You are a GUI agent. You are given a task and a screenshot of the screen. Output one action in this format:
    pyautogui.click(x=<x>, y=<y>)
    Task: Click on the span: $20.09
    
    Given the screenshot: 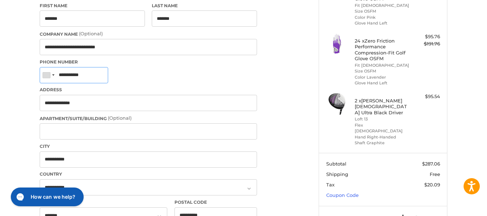 What is the action you would take?
    pyautogui.click(x=432, y=185)
    